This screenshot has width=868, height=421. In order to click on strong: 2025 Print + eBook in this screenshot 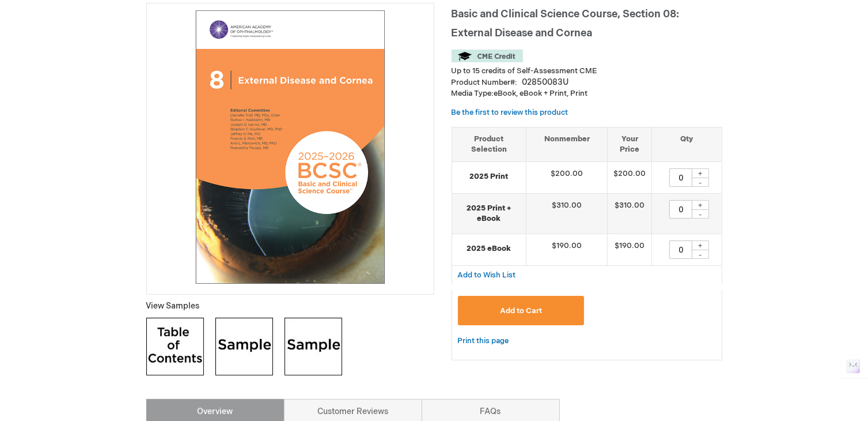, I will do `click(489, 213)`.